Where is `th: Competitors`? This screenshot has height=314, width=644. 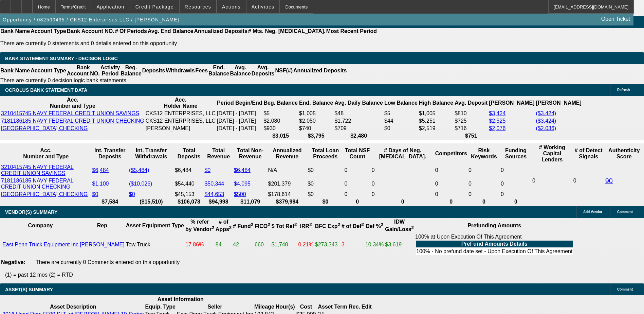 th: Competitors is located at coordinates (451, 154).